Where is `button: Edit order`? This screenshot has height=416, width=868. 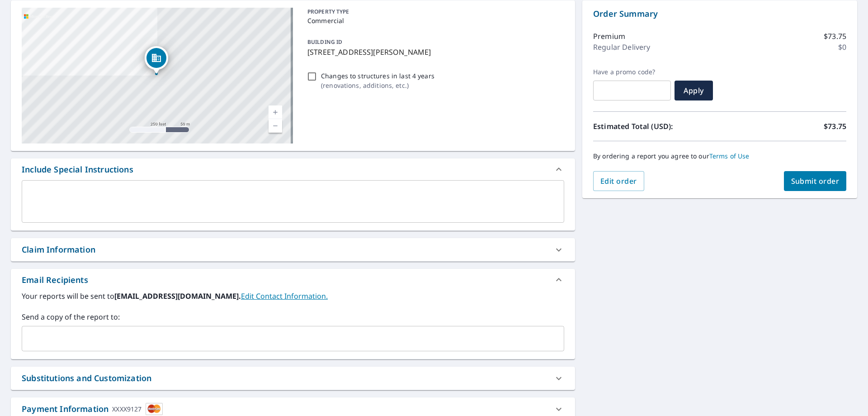
button: Edit order is located at coordinates (619, 181).